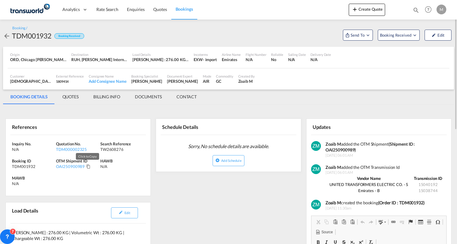  What do you see at coordinates (396, 35) in the screenshot?
I see `span: Booking Received` at bounding box center [396, 35].